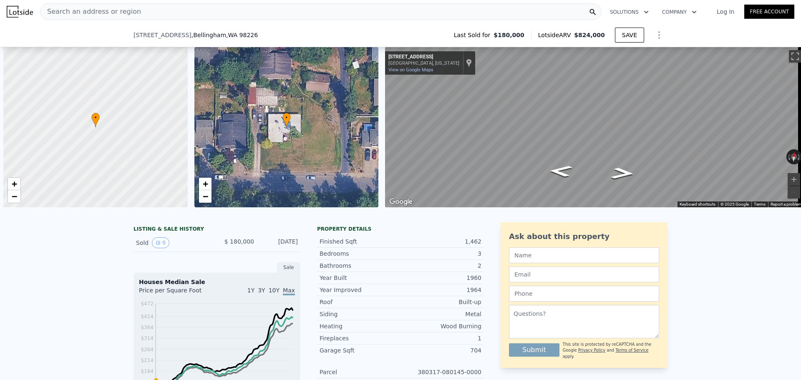 The height and width of the screenshot is (380, 801). I want to click on div: 380317-080145-0000, so click(441, 372).